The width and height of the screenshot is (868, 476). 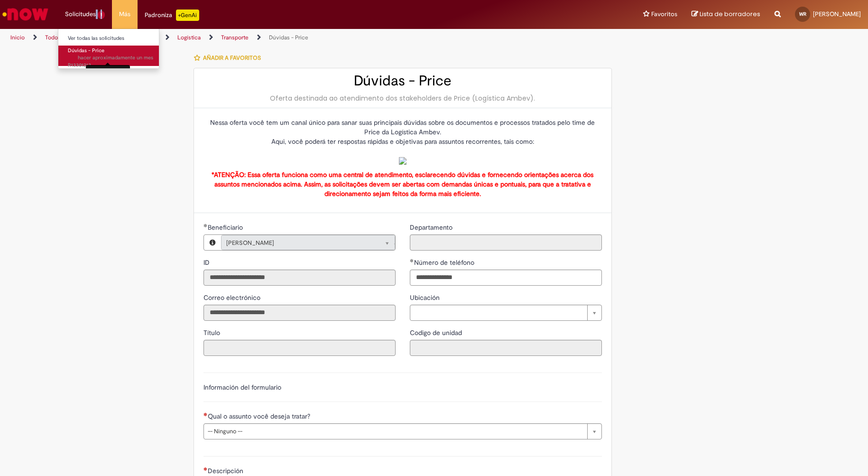 I want to click on span: Obligatorios - Beneficiario, so click(x=227, y=227).